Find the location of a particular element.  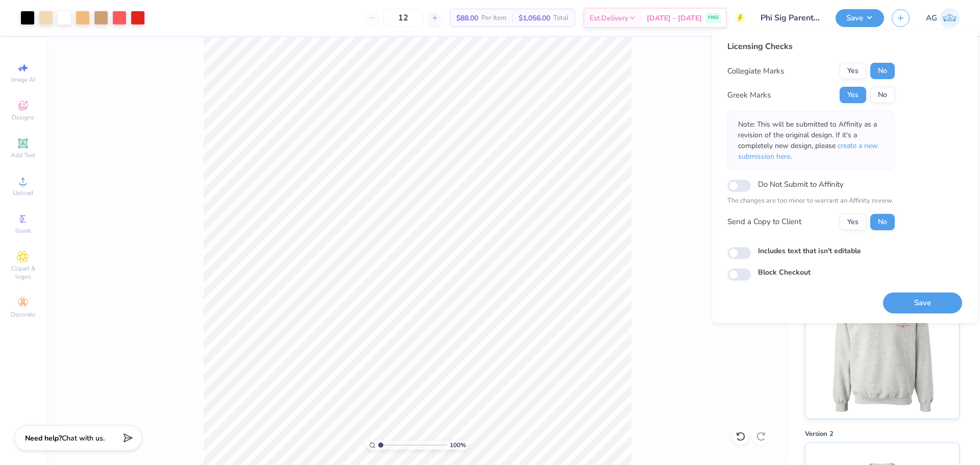

span: Decorate is located at coordinates (23, 315).